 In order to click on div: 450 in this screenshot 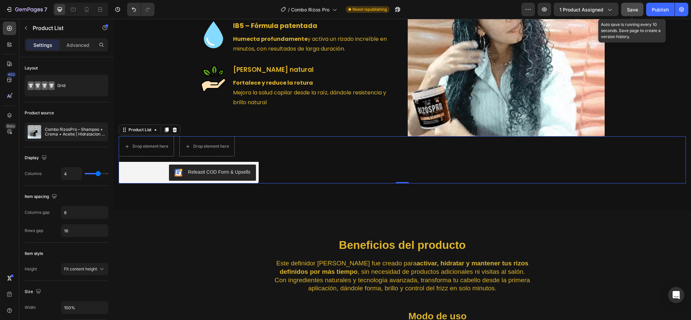, I will do `click(11, 74)`.